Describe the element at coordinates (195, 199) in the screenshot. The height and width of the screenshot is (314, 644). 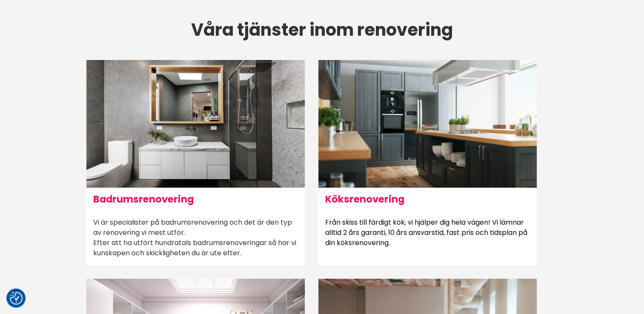
I see `h6: Badrumsrenovering` at that location.